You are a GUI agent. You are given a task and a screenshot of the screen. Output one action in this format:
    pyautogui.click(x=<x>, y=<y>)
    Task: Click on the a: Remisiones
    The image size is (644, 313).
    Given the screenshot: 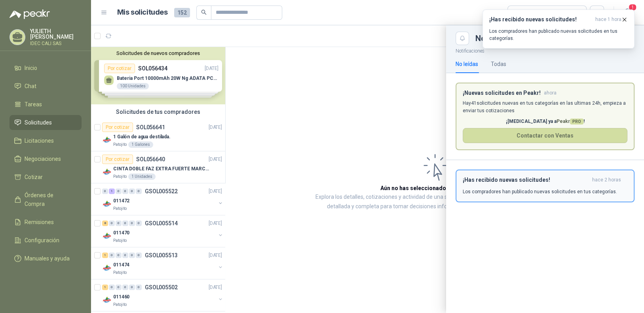 What is the action you would take?
    pyautogui.click(x=46, y=222)
    